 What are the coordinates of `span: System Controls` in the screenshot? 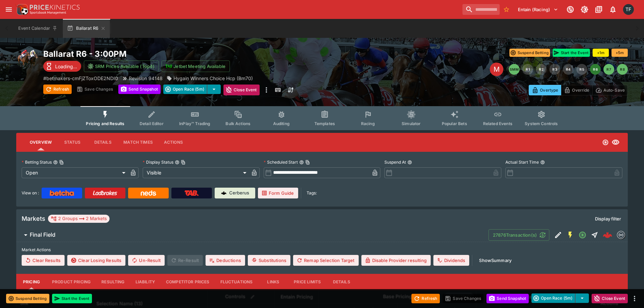 It's located at (541, 124).